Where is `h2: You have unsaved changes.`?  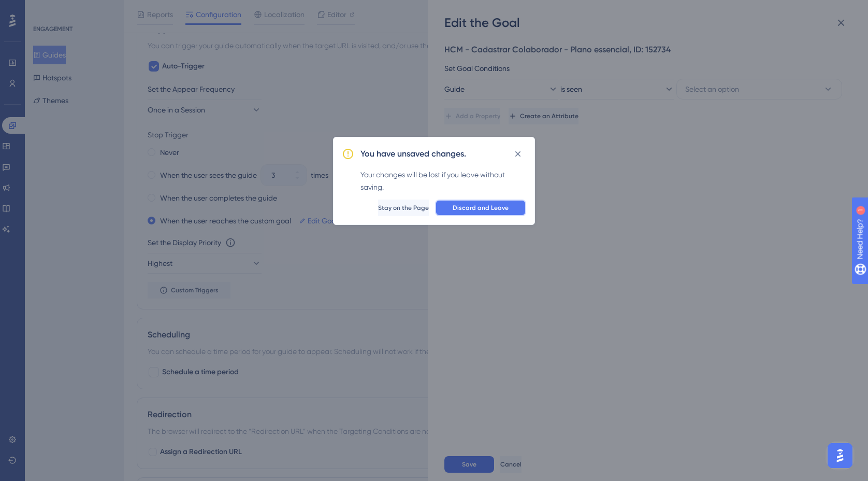 h2: You have unsaved changes. is located at coordinates (413, 154).